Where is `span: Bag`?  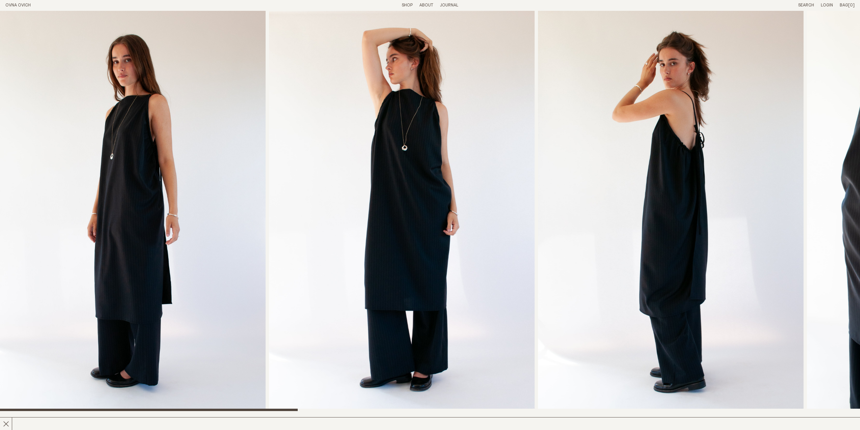 span: Bag is located at coordinates (844, 5).